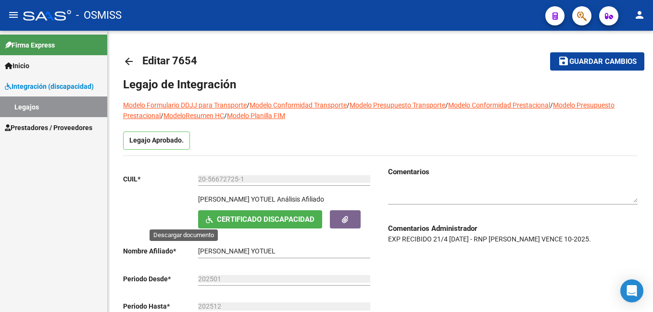 Image resolution: width=653 pixels, height=312 pixels. I want to click on p: Nombre Afiliado, so click(161, 251).